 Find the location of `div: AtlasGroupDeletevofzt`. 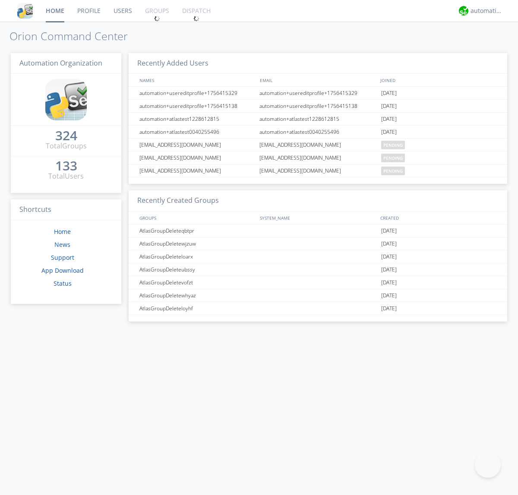

div: AtlasGroupDeletevofzt is located at coordinates (197, 282).